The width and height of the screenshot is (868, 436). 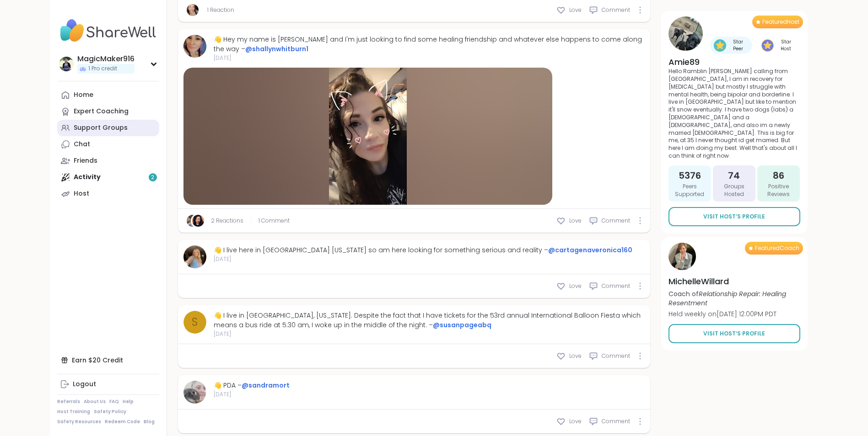 What do you see at coordinates (108, 128) in the screenshot?
I see `a: Support Groups` at bounding box center [108, 128].